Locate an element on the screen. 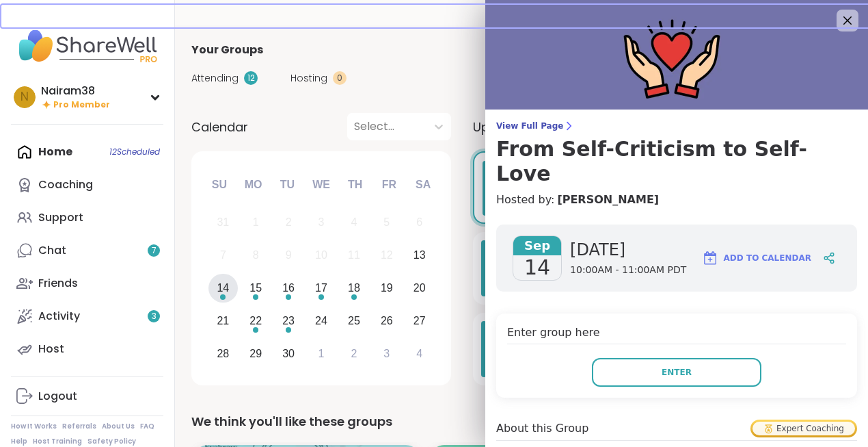  div: Host is located at coordinates (51, 349).